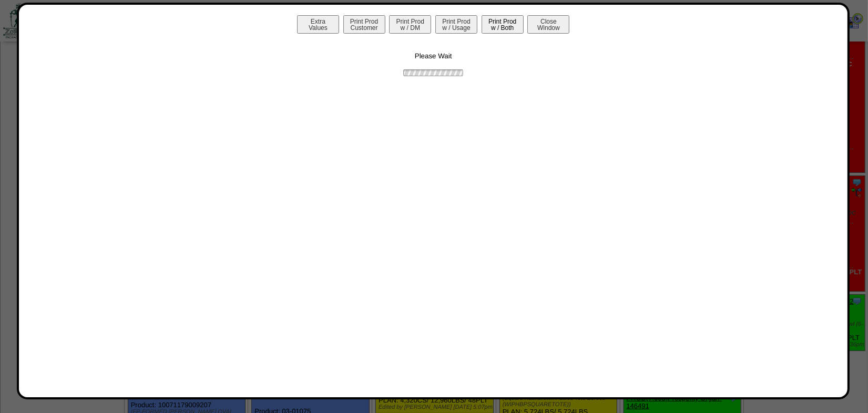  Describe the element at coordinates (548, 24) in the screenshot. I see `button: CloseWindow` at that location.